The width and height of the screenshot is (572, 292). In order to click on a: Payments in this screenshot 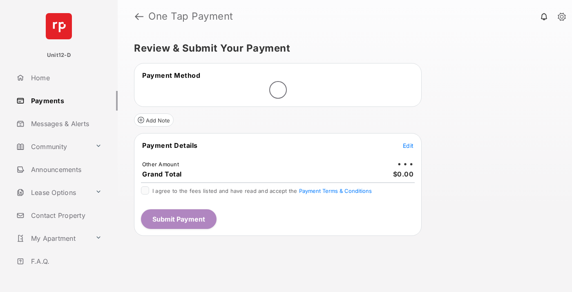, I will do `click(65, 101)`.